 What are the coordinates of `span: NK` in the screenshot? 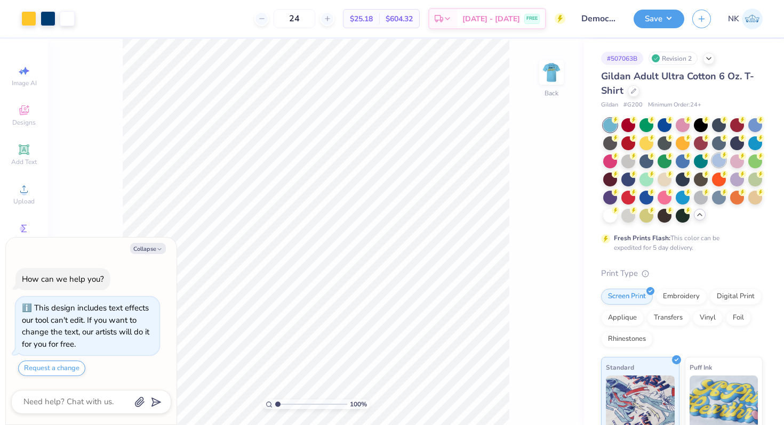 It's located at (733, 19).